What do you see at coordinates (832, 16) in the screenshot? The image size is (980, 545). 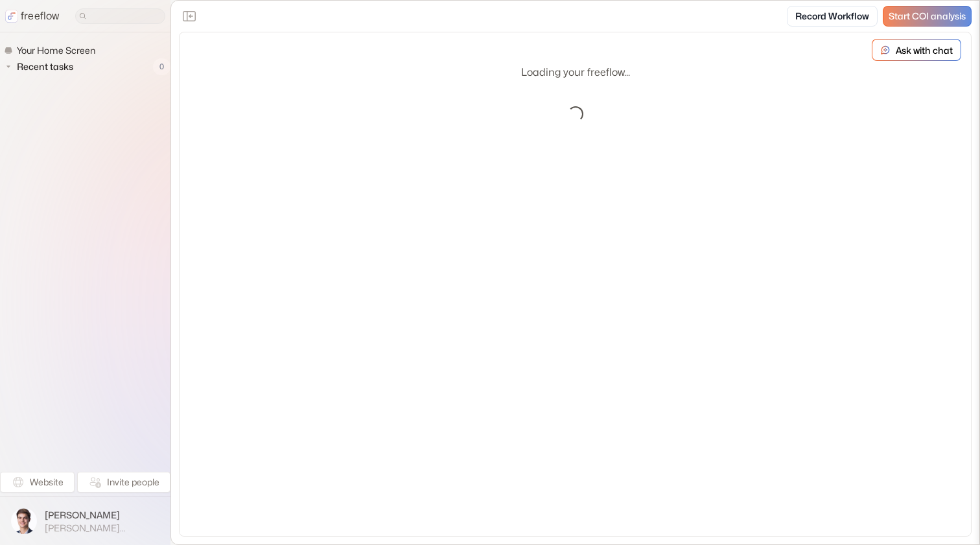 I see `a: Record Workflow` at bounding box center [832, 16].